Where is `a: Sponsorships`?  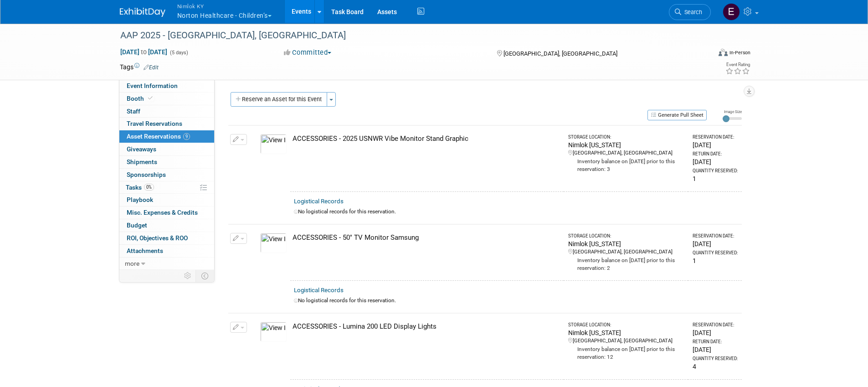 a: Sponsorships is located at coordinates (167, 174).